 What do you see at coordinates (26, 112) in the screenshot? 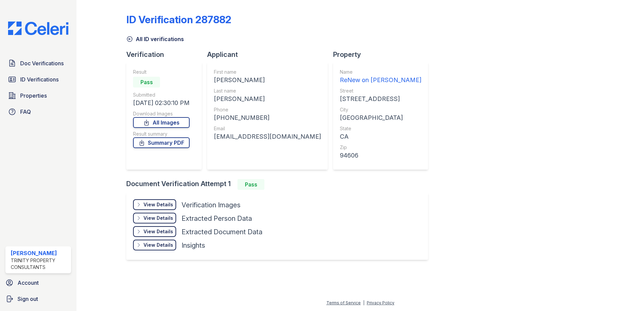
I see `span: FAQ` at bounding box center [26, 112].